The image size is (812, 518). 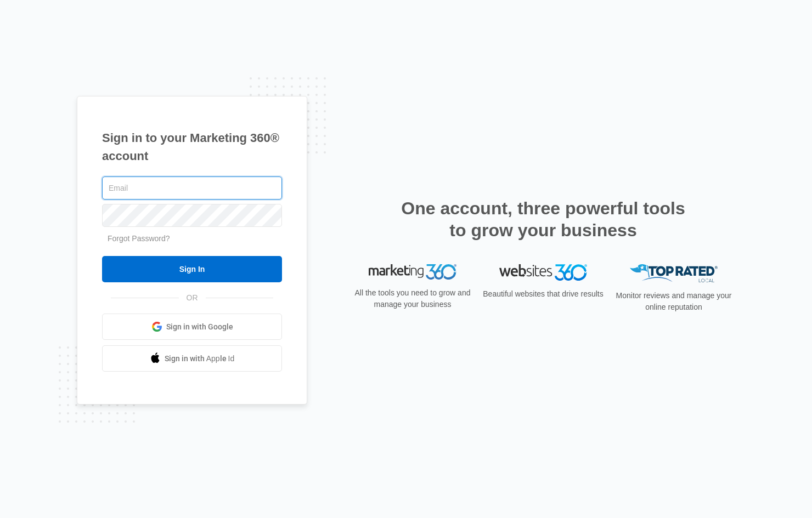 I want to click on span: OR, so click(x=192, y=298).